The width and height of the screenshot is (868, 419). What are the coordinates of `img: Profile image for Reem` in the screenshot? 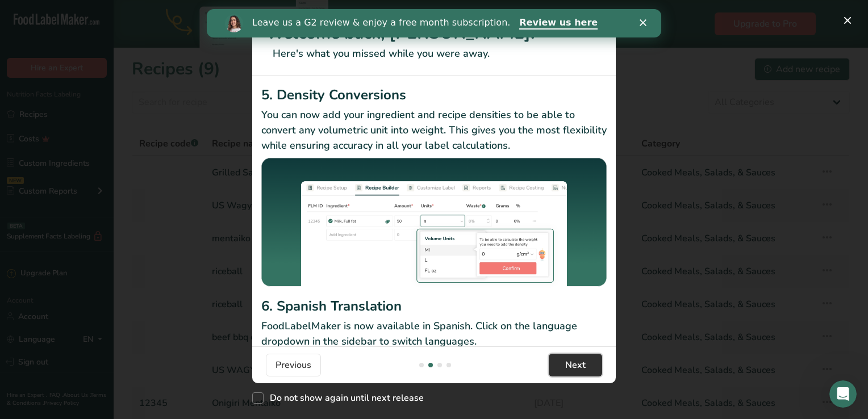 It's located at (28, 14).